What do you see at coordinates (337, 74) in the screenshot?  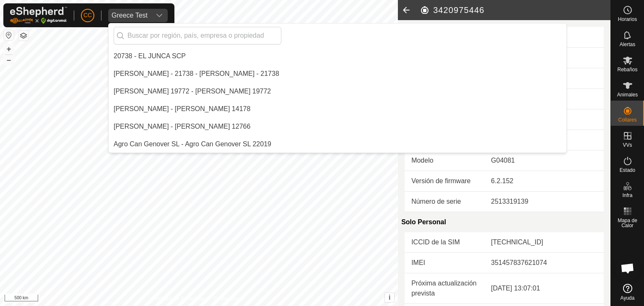 I see `li: Aaron Rull Dealbert - 21738` at bounding box center [337, 74].